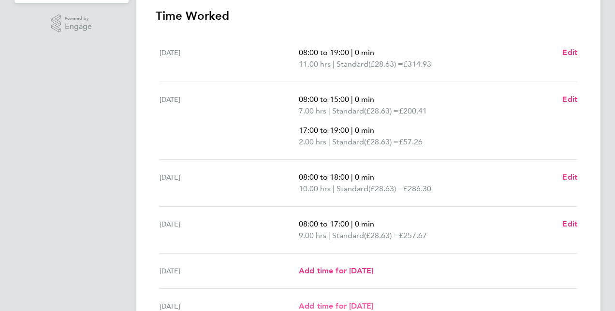  I want to click on span: £200.41, so click(413, 111).